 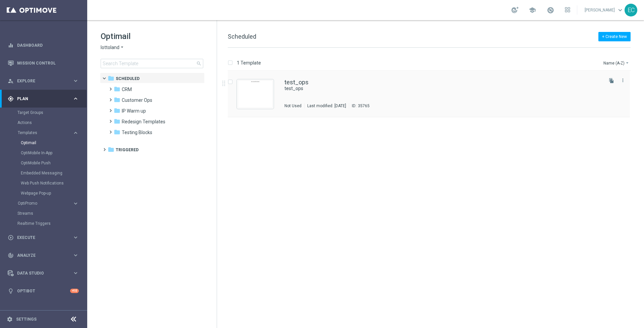 What do you see at coordinates (44, 255) in the screenshot?
I see `button: track_changes Analyze keyboard_arrow_right` at bounding box center [44, 255].